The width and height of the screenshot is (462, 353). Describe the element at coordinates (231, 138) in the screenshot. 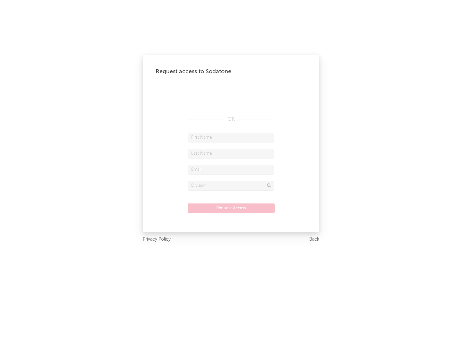

I see `input: First Name` at that location.